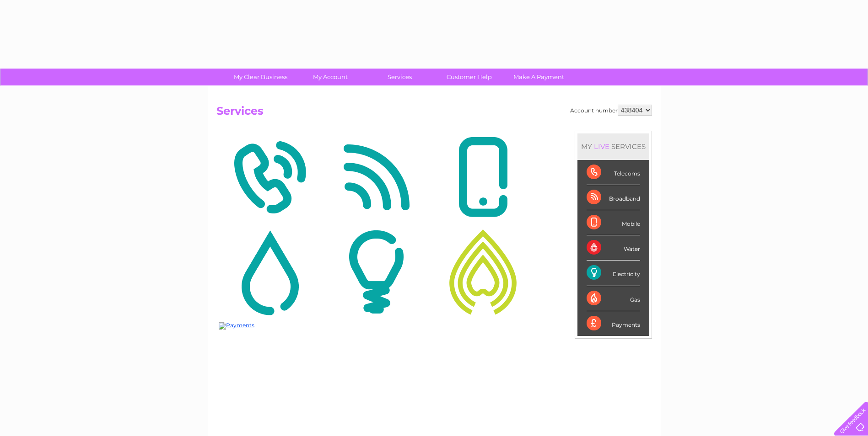 This screenshot has width=868, height=436. What do you see at coordinates (613, 324) in the screenshot?
I see `div: Payments` at bounding box center [613, 324].